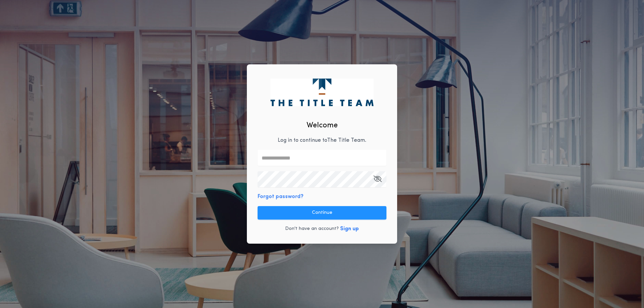 The width and height of the screenshot is (644, 308). Describe the element at coordinates (280, 196) in the screenshot. I see `button: Forgot password?` at that location.